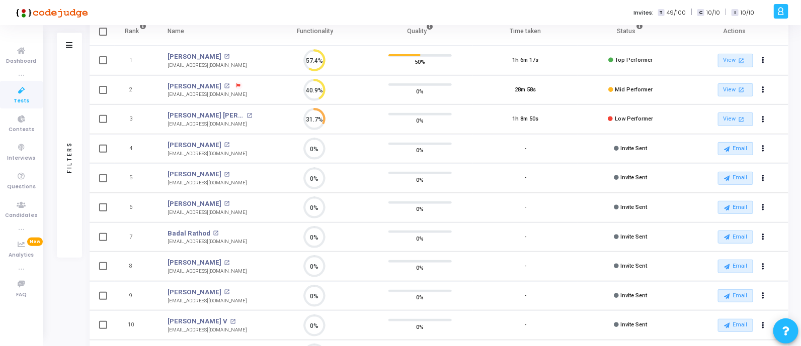 The width and height of the screenshot is (801, 346). Describe the element at coordinates (314, 32) in the screenshot. I see `th: Functionality` at that location.